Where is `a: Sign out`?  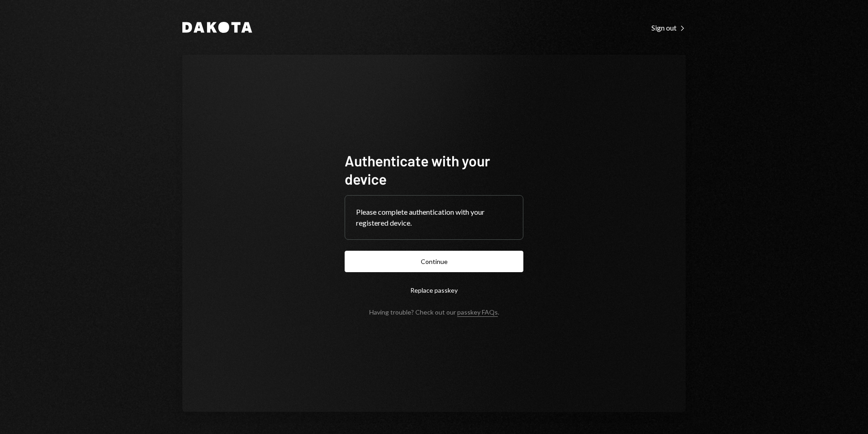
a: Sign out is located at coordinates (668, 27).